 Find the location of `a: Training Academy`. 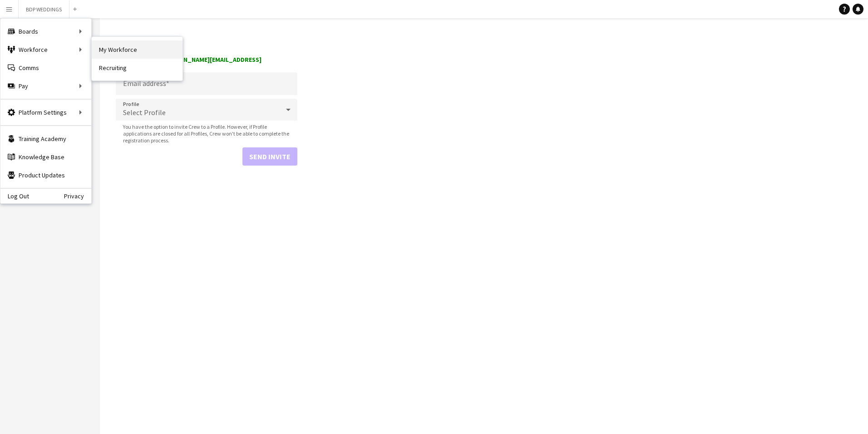

a: Training Academy is located at coordinates (46, 139).